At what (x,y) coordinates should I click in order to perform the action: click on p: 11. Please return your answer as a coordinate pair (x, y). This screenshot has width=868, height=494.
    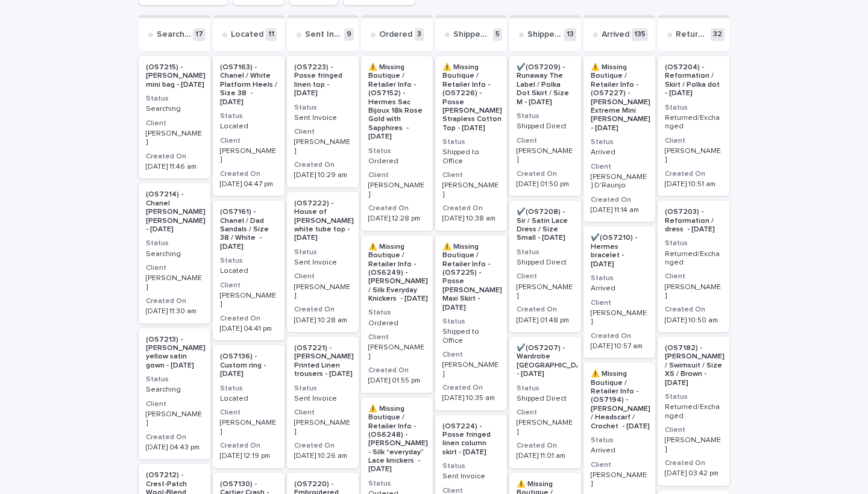
    Looking at the image, I should click on (271, 34).